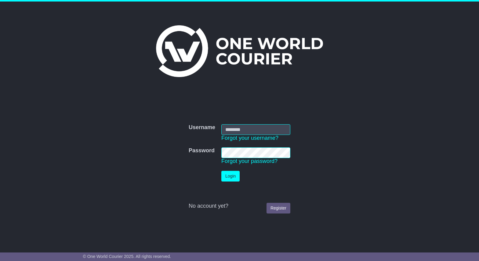 Image resolution: width=479 pixels, height=261 pixels. What do you see at coordinates (249, 161) in the screenshot?
I see `a: Forgot your password?` at bounding box center [249, 161].